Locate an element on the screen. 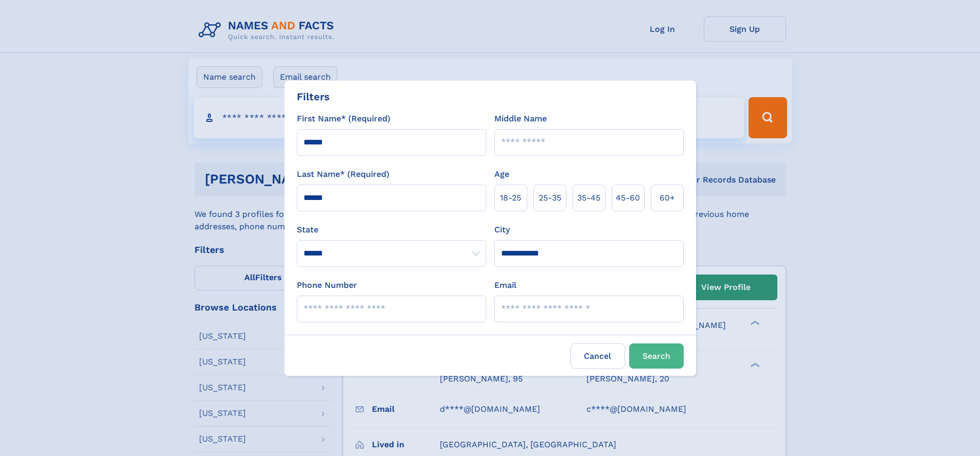 This screenshot has height=456, width=980. button: Search is located at coordinates (656, 356).